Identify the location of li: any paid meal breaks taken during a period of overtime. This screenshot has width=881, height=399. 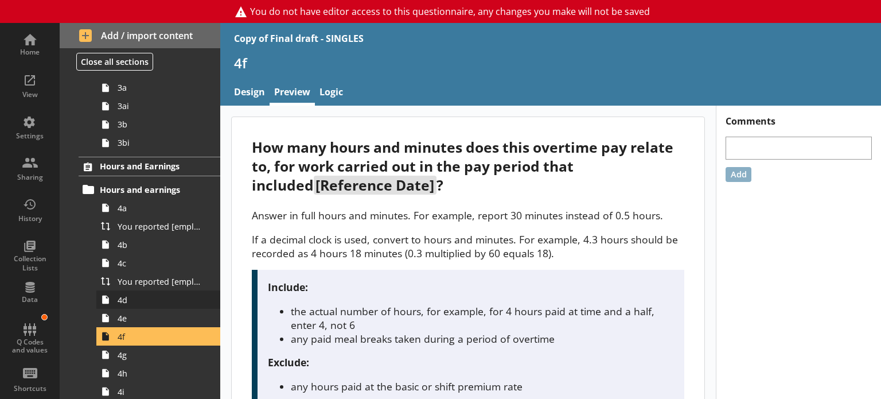
(483, 339).